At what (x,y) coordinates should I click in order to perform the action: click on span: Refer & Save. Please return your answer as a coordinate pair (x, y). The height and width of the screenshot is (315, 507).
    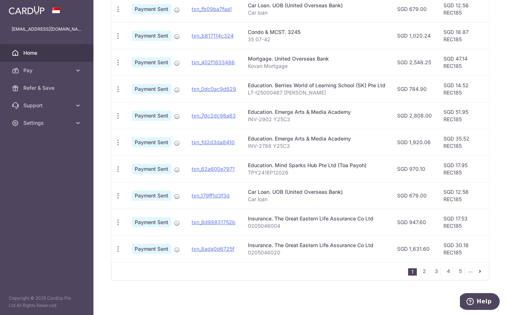
    Looking at the image, I should click on (47, 88).